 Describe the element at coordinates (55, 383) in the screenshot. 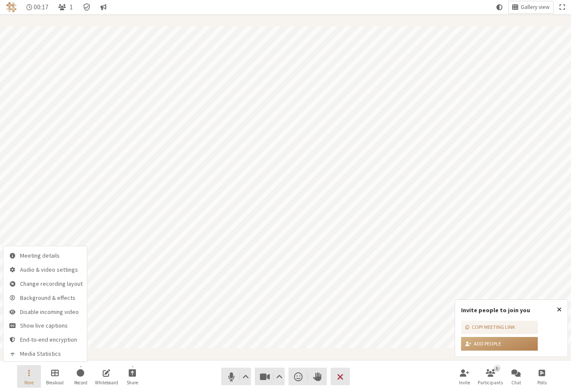

I see `span: Breakout` at that location.